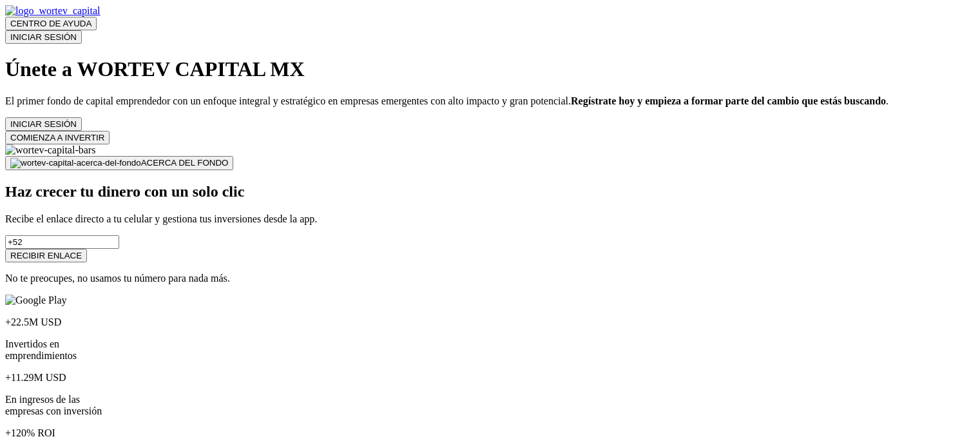 Image resolution: width=980 pixels, height=448 pixels. What do you see at coordinates (58, 137) in the screenshot?
I see `button: COMIENZA A INVERTIR` at bounding box center [58, 137].